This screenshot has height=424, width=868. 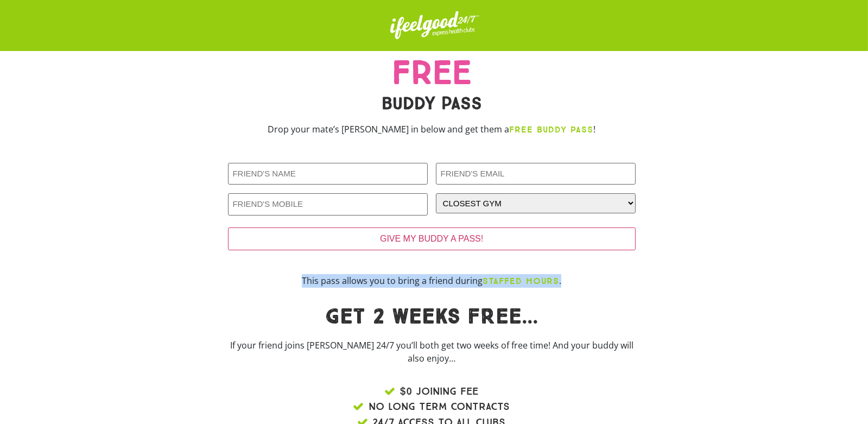 I want to click on input: FRIEND'S EMAIL, so click(x=536, y=173).